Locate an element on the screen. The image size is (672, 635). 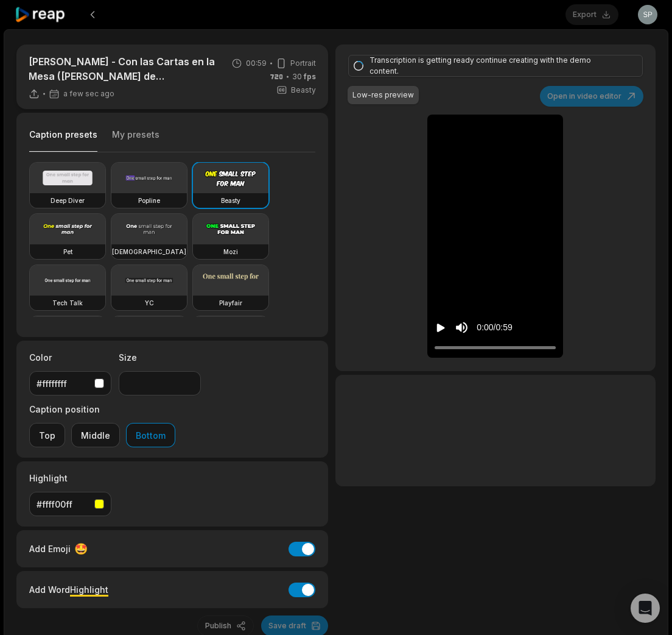
h3: Popline is located at coordinates (150, 200).